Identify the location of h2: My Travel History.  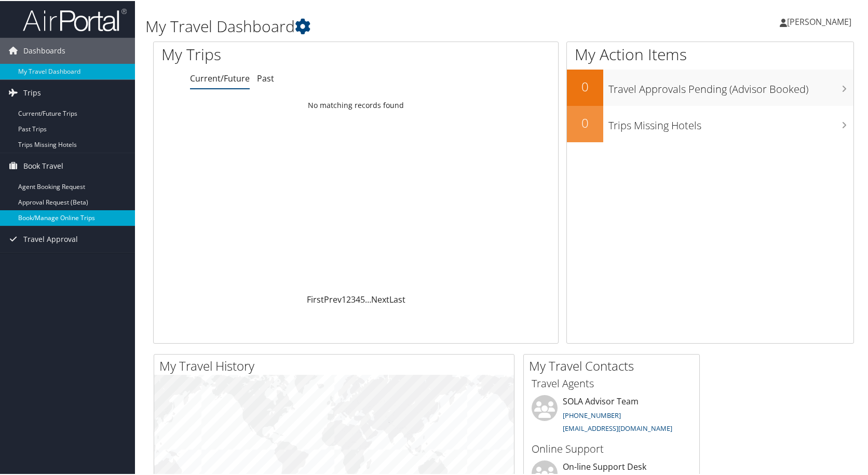
(337, 364).